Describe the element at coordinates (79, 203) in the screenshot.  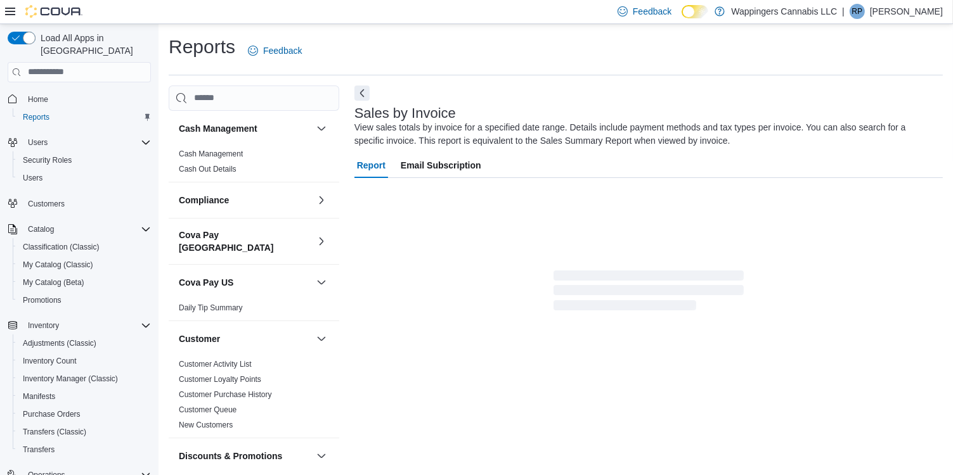
I see `button: Customers` at that location.